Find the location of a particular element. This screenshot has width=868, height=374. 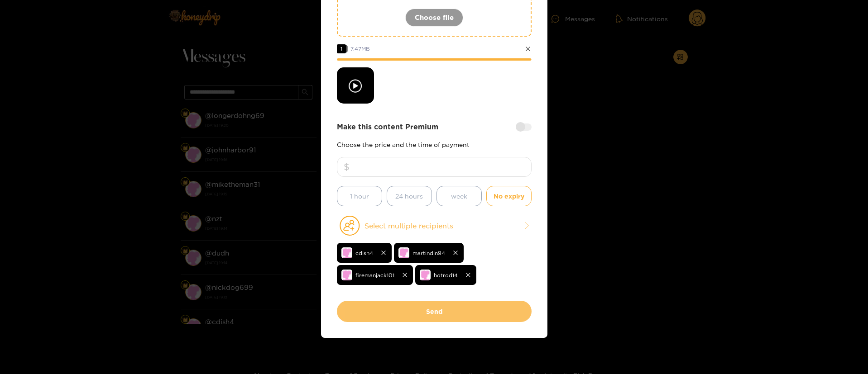

span: week is located at coordinates (459, 196).